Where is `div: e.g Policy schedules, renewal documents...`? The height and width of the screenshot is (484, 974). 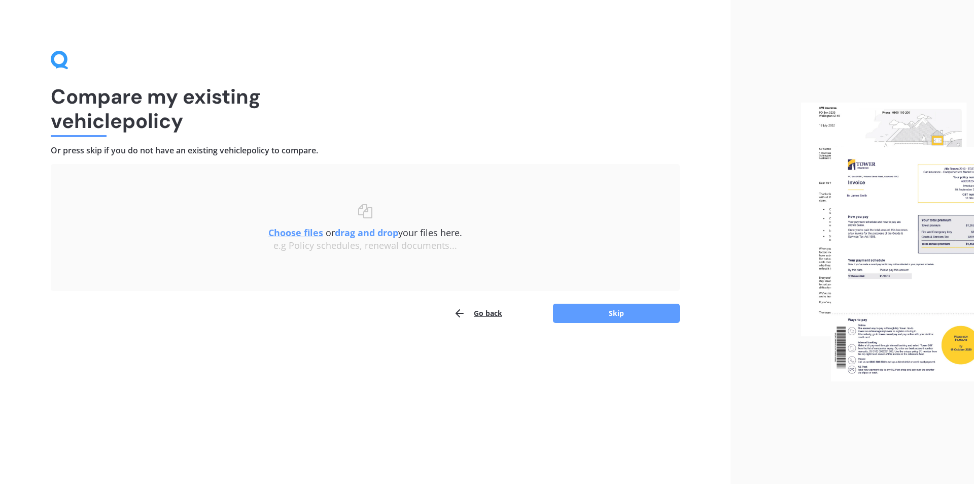 div: e.g Policy schedules, renewal documents... is located at coordinates (365, 246).